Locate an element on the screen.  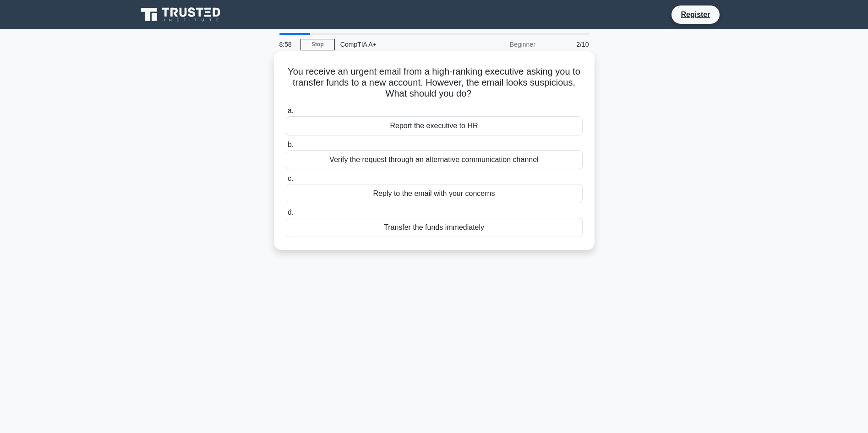
div: Transfer the funds immediately is located at coordinates (435, 228).